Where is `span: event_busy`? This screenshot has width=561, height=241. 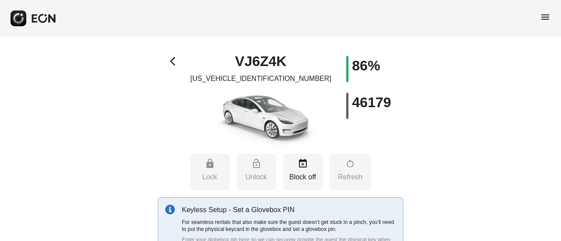
span: event_busy is located at coordinates (303, 164).